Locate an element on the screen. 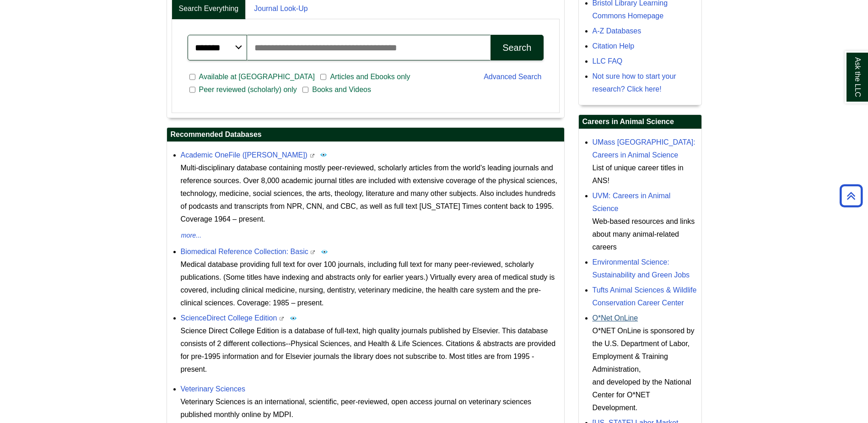 This screenshot has width=868, height=423. button: more... is located at coordinates (191, 235).